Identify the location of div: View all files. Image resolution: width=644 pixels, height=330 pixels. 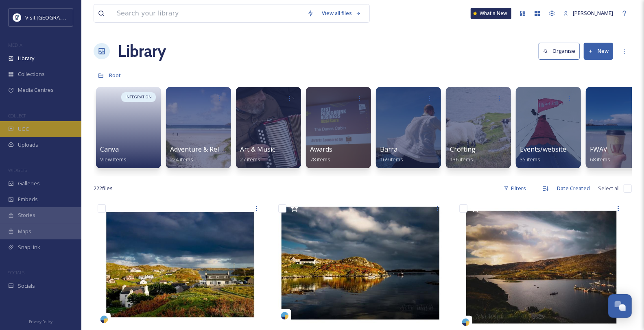
(341, 13).